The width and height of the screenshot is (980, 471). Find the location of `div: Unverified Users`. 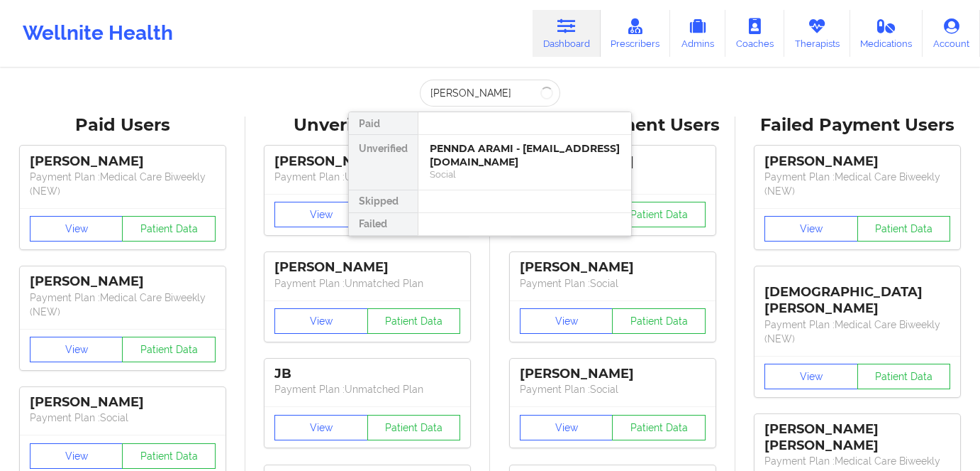

div: Unverified Users is located at coordinates (368, 125).